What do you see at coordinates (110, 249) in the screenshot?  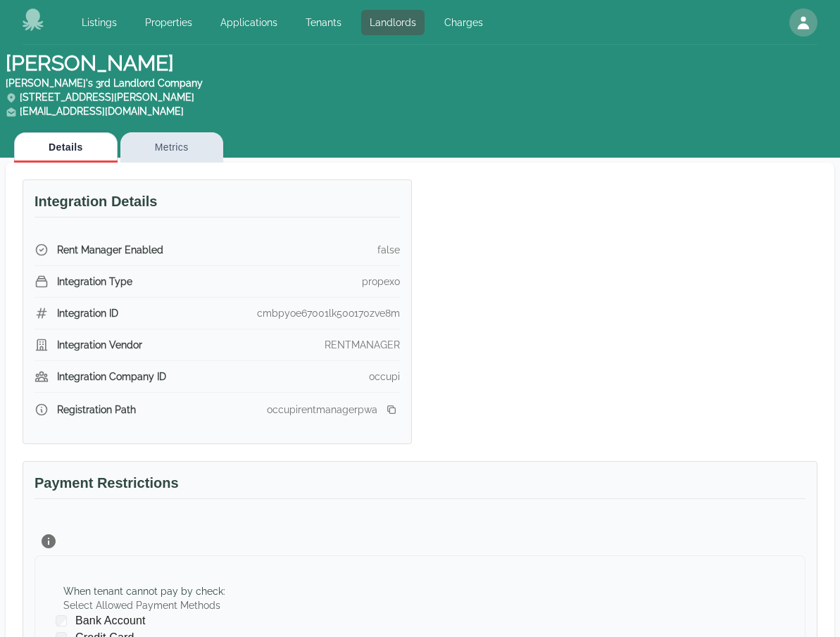 I see `span: Rent Manager Enabled` at bounding box center [110, 249].